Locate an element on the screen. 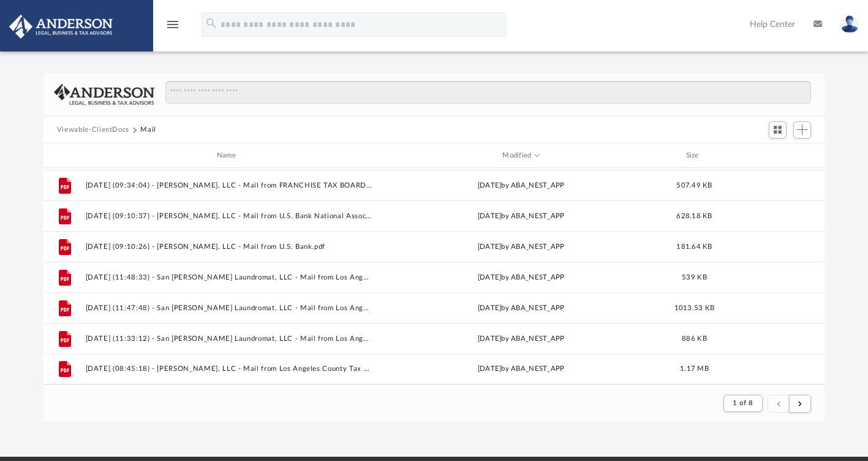 The width and height of the screenshot is (868, 461). div: Name is located at coordinates (228, 156).